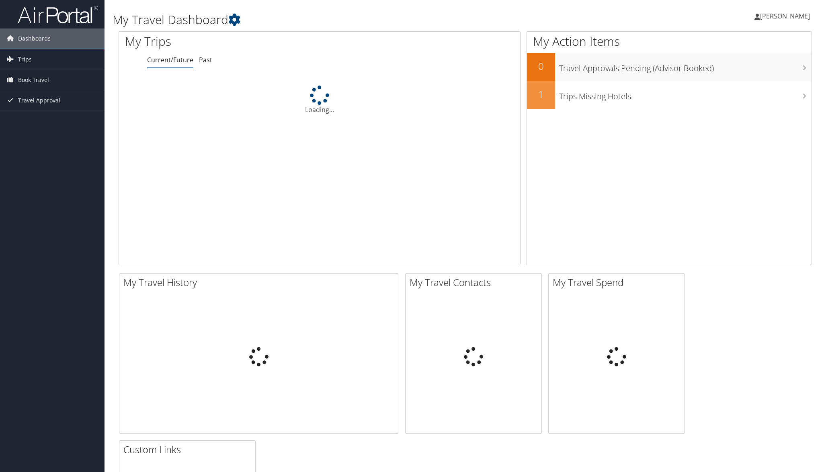  Describe the element at coordinates (541, 66) in the screenshot. I see `h2: 0` at that location.